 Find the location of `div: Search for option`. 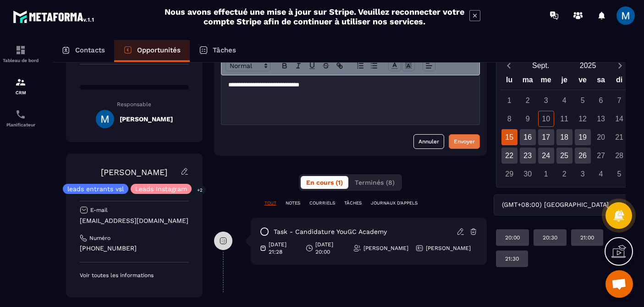

div: Search for option is located at coordinates (563, 205).